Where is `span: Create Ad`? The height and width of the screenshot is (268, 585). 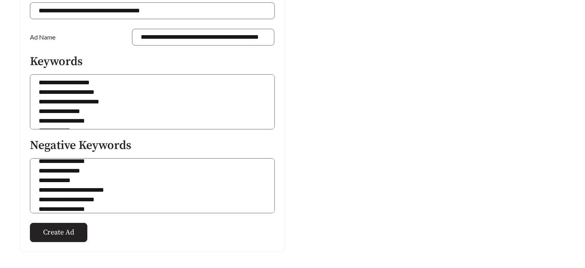 span: Create Ad is located at coordinates (59, 232).